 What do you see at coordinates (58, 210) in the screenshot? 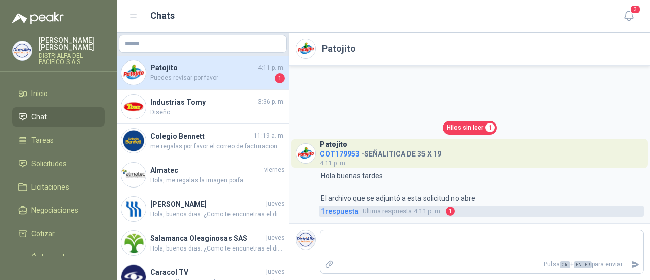
I see `a: Negociaciones` at bounding box center [58, 210].